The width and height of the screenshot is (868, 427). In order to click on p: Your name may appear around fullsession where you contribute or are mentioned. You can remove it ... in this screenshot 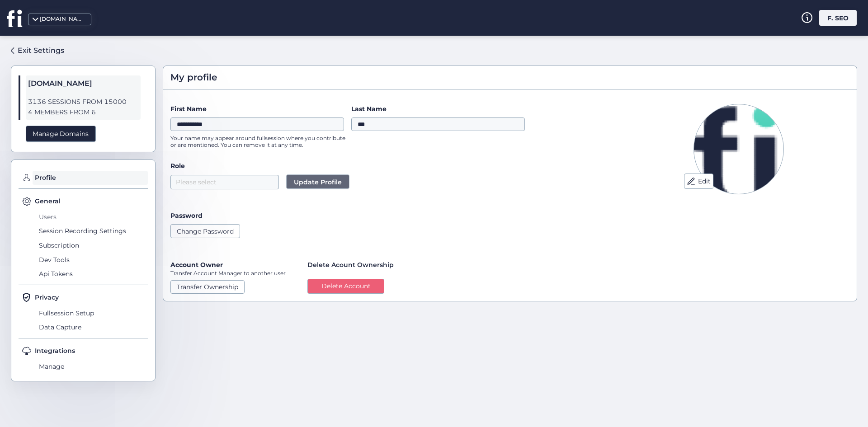, I will do `click(261, 142)`.